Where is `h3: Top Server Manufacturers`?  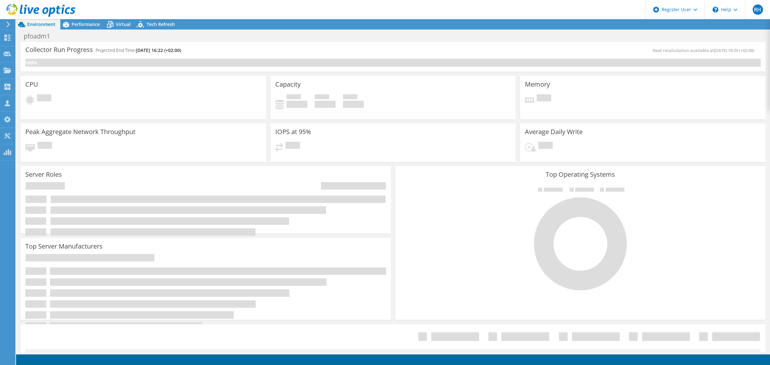
h3: Top Server Manufacturers is located at coordinates (64, 247).